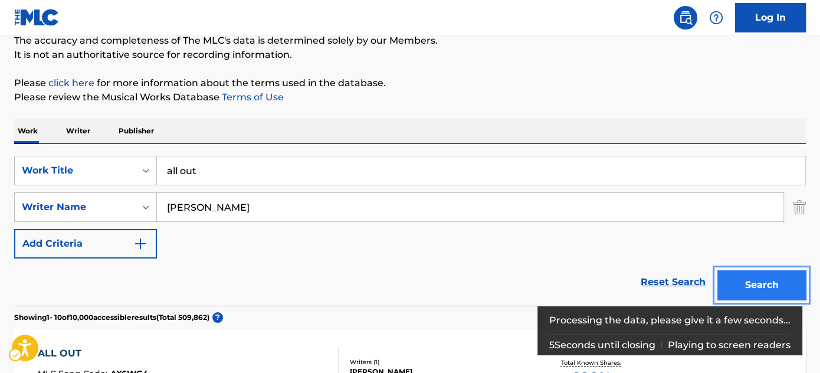 The height and width of the screenshot is (373, 820). What do you see at coordinates (410, 83) in the screenshot?
I see `p: Please for more information about the terms used in the database.` at bounding box center [410, 83].